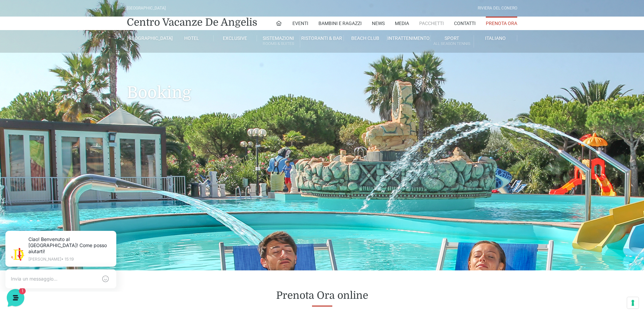 This screenshot has height=314, width=644. What do you see at coordinates (431, 23) in the screenshot?
I see `a: Pacchetti` at bounding box center [431, 23].